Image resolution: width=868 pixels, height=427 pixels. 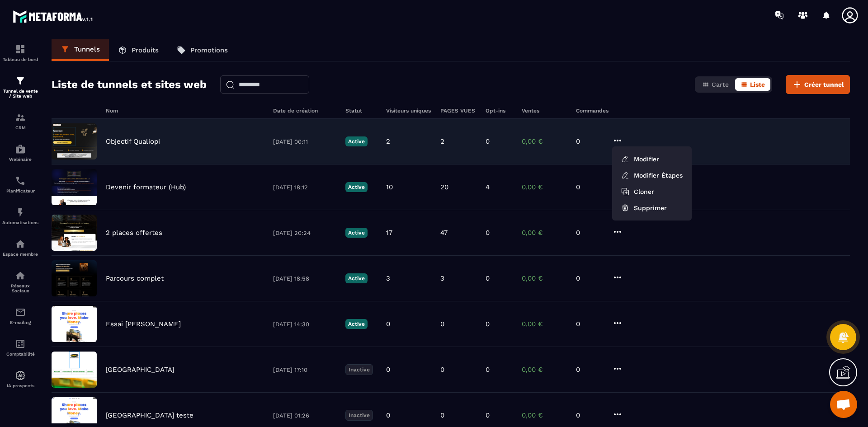 What do you see at coordinates (651, 175) in the screenshot?
I see `a: Modifier Étapes` at bounding box center [651, 175].